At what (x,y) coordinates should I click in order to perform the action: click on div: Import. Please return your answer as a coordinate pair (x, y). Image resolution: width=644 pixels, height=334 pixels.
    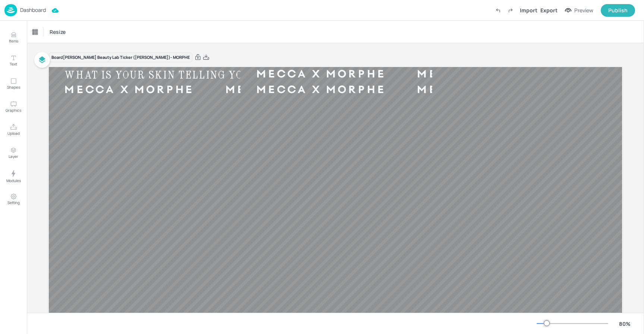
    Looking at the image, I should click on (529, 10).